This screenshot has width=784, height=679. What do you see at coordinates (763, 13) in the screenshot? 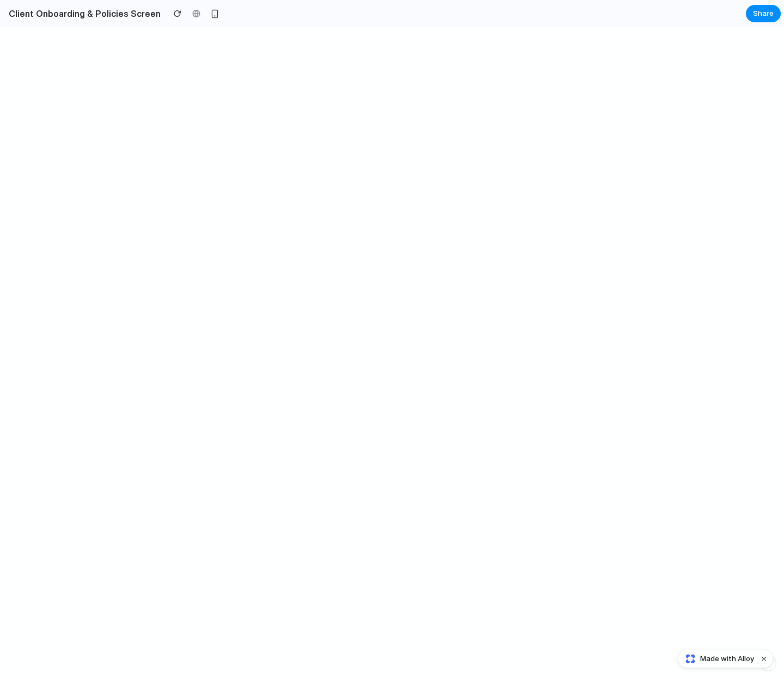
I see `span: Share` at bounding box center [763, 13].